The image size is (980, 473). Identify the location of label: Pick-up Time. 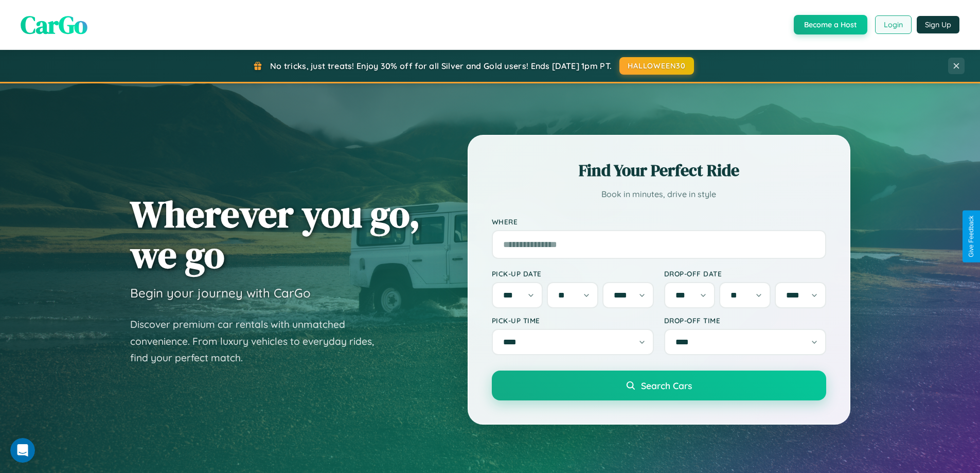
(572, 321).